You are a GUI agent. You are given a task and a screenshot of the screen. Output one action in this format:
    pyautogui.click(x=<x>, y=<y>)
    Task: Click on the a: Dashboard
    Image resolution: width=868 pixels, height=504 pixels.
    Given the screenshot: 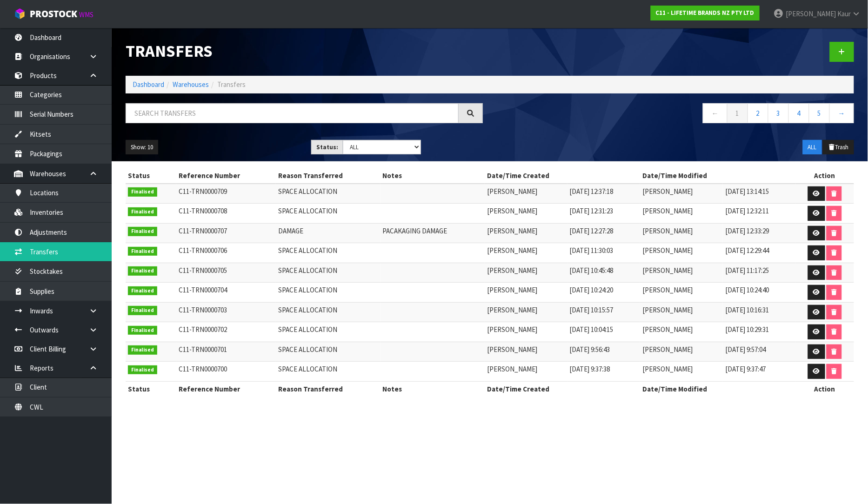 What is the action you would take?
    pyautogui.click(x=148, y=85)
    